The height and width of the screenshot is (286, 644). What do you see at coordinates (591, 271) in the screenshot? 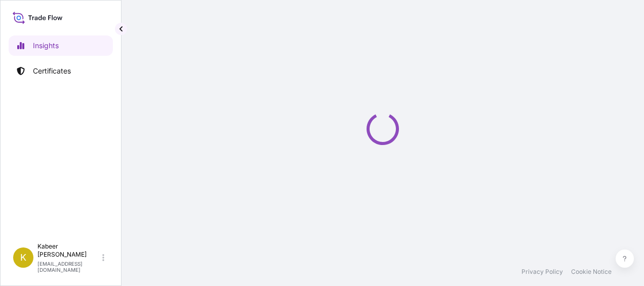
I see `p: Cookie Notice` at bounding box center [591, 271].